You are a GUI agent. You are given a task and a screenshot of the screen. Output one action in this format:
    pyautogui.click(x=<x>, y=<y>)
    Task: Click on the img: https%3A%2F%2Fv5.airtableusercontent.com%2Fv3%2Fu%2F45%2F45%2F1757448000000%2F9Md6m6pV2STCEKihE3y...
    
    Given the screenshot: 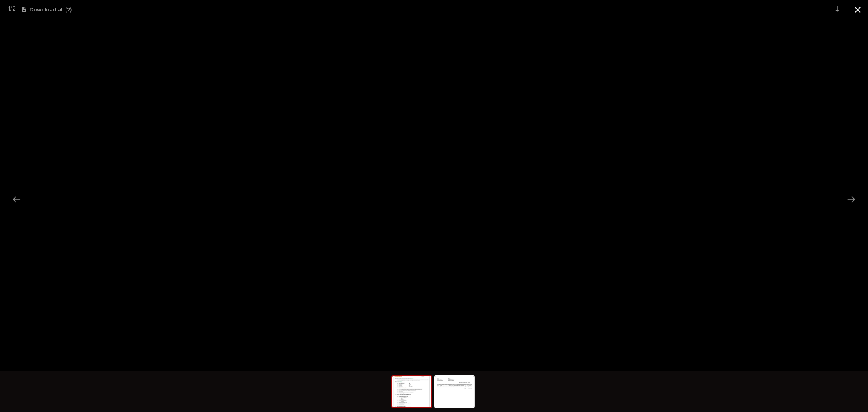 What is the action you would take?
    pyautogui.click(x=412, y=392)
    